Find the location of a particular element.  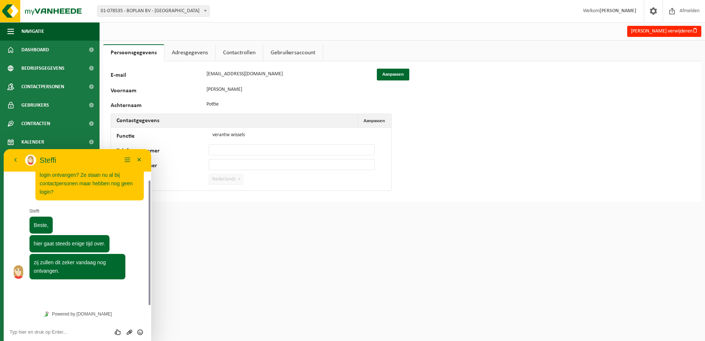

a: Adresgegevens is located at coordinates (190, 53).